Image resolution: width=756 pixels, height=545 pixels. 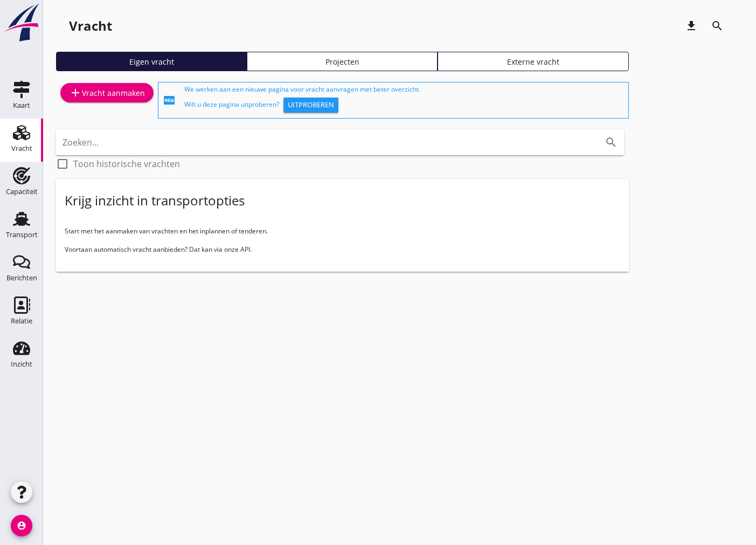 I want to click on i: fiber_new, so click(x=169, y=100).